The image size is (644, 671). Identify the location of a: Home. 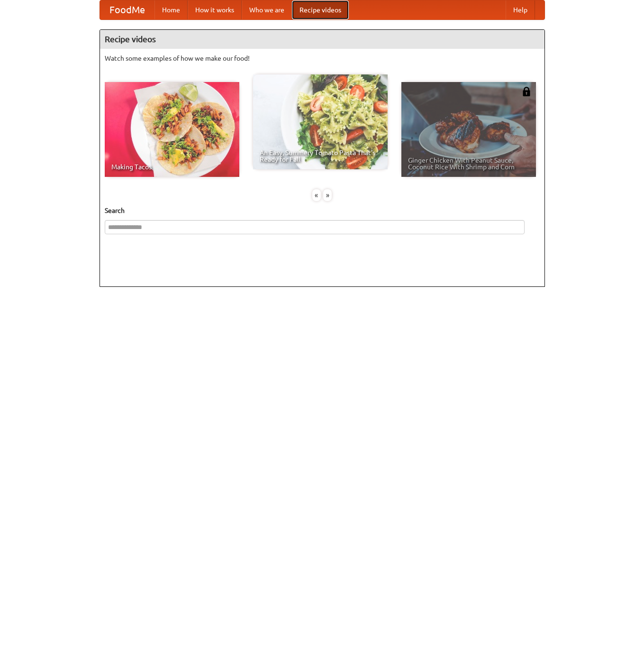
(171, 10).